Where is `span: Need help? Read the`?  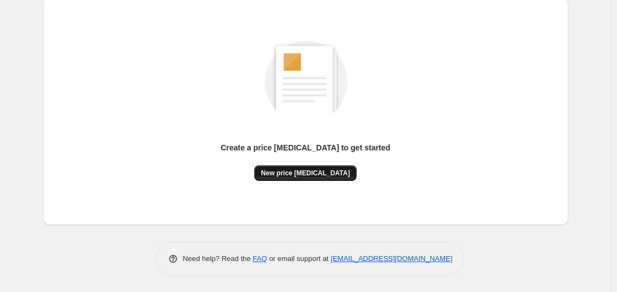 span: Need help? Read the is located at coordinates (218, 258).